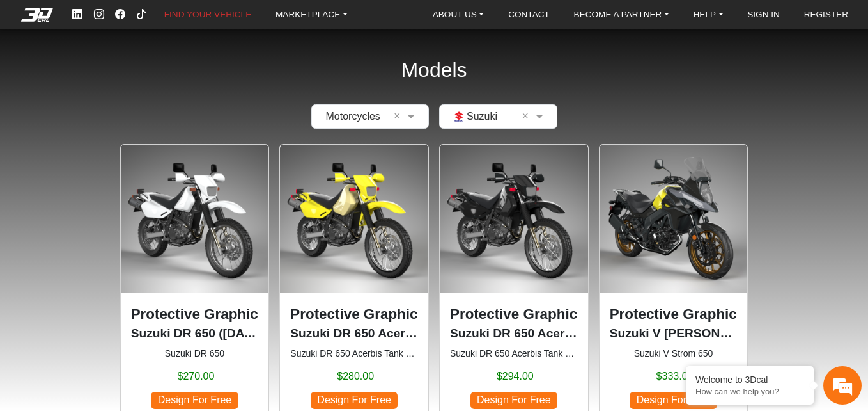 The height and width of the screenshot is (411, 868). What do you see at coordinates (355, 376) in the screenshot?
I see `span: $280.00` at bounding box center [355, 376].